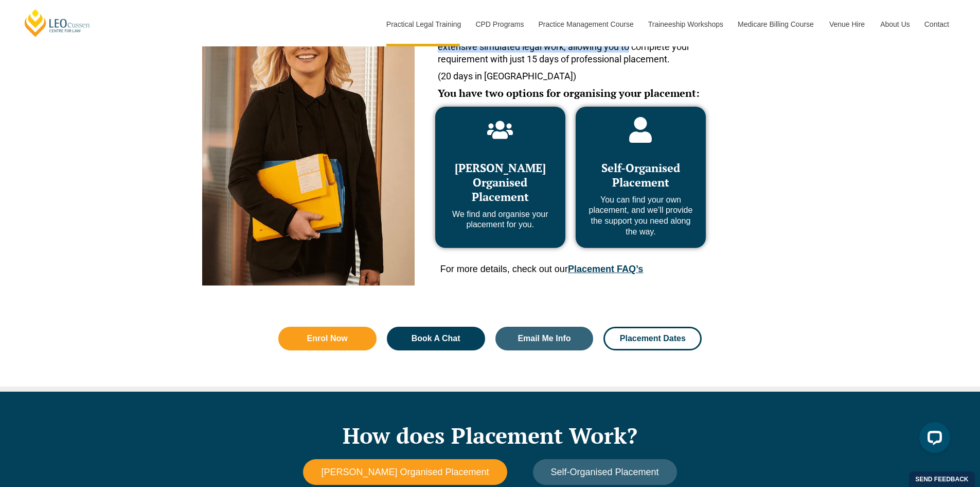 The height and width of the screenshot is (487, 980). What do you see at coordinates (652, 338) in the screenshot?
I see `span: Placement Dates` at bounding box center [652, 338].